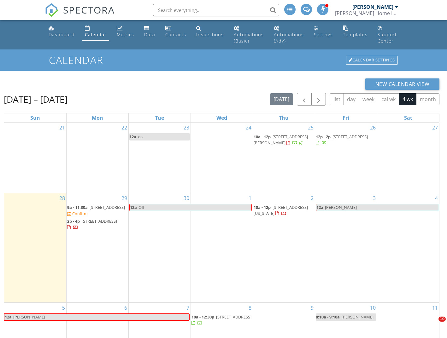 The height and width of the screenshot is (338, 447). Describe the element at coordinates (159, 248) in the screenshot. I see `td: Go to September 30, 2025` at that location.